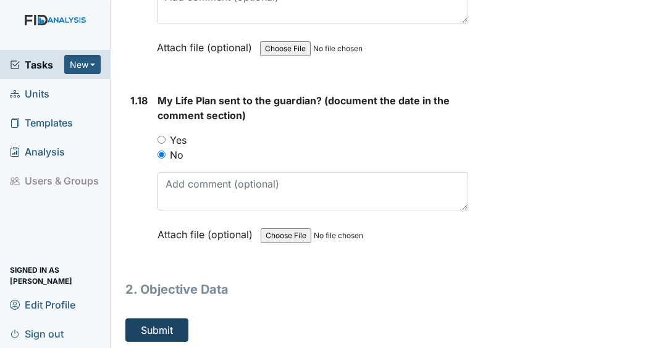 The width and height of the screenshot is (664, 348). I want to click on span: Units, so click(30, 93).